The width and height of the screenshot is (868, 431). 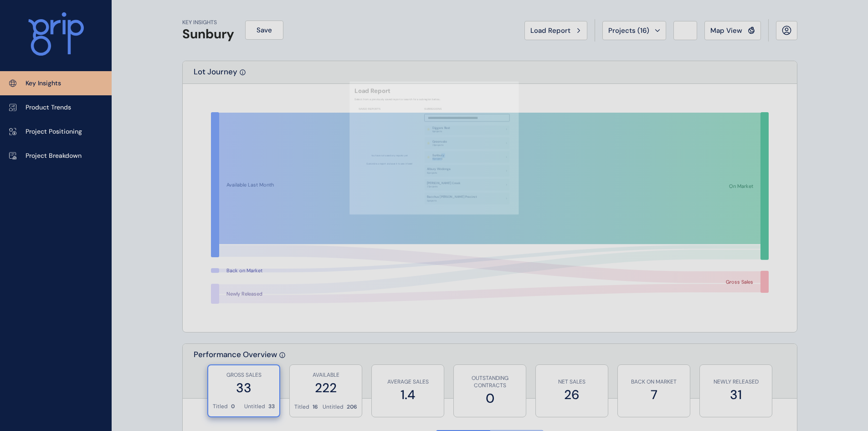 What do you see at coordinates (264, 30) in the screenshot?
I see `span: Save` at bounding box center [264, 30].